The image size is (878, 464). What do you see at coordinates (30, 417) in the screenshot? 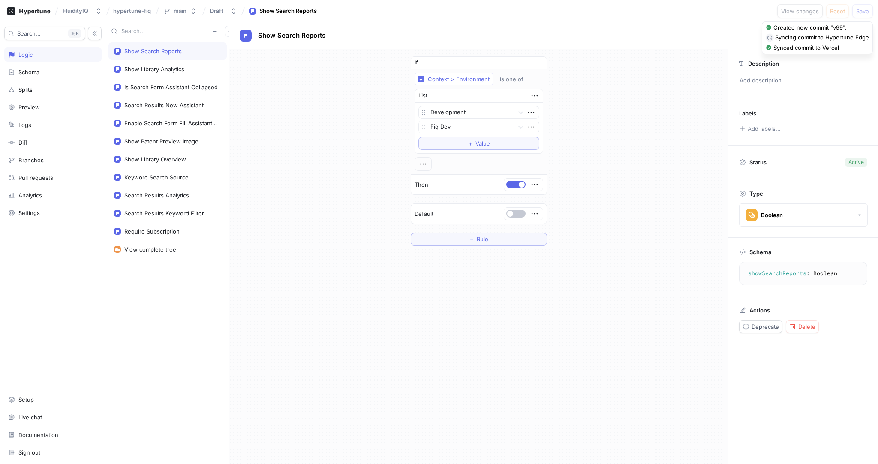
I see `div: Live chat` at bounding box center [30, 417].